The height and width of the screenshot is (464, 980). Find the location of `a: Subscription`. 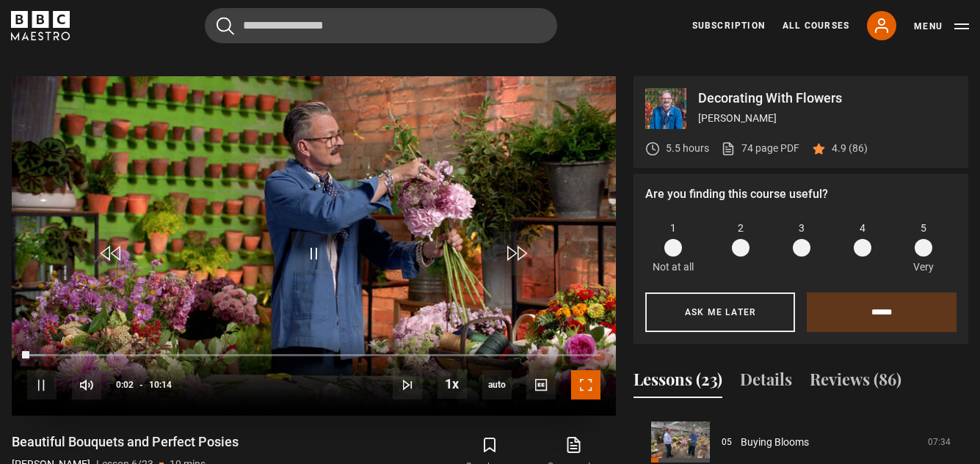

a: Subscription is located at coordinates (728, 26).